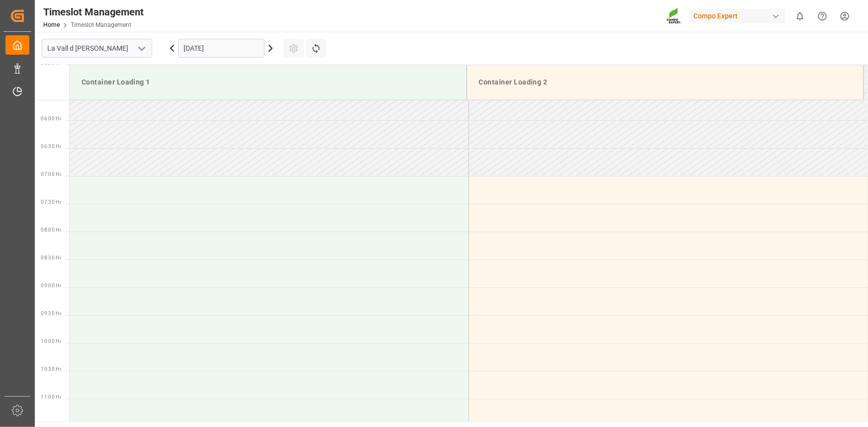 The height and width of the screenshot is (427, 868). I want to click on span: 07:00 Hr, so click(50, 174).